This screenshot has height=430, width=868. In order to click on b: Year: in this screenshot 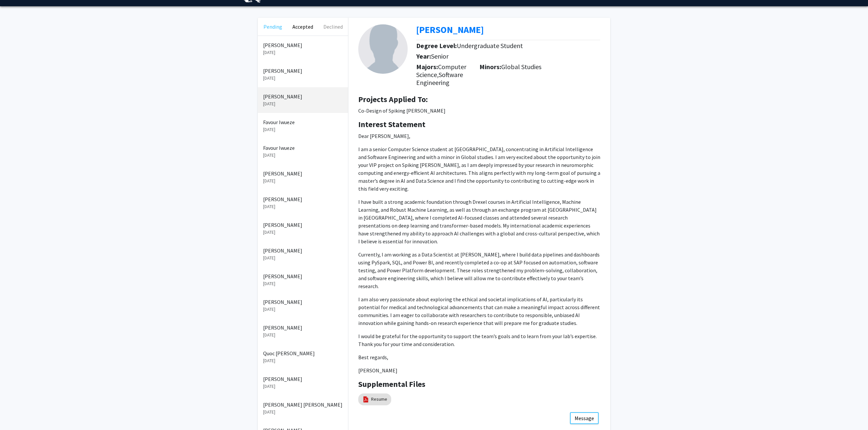, I will do `click(423, 56)`.